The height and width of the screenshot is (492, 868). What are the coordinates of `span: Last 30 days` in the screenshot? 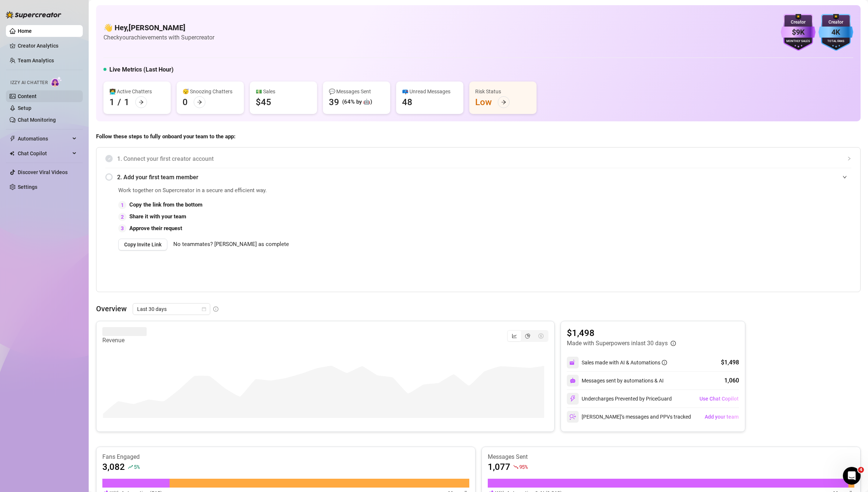 It's located at (171, 309).